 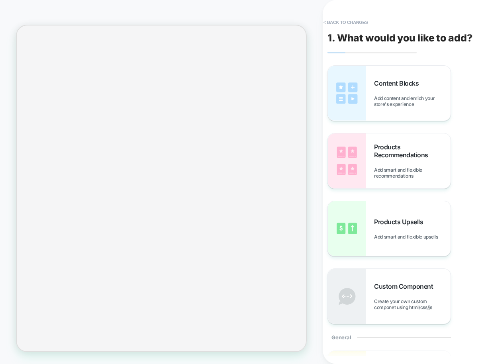 What do you see at coordinates (412, 101) in the screenshot?
I see `span: Add content and enrich your store's experience` at bounding box center [412, 101].